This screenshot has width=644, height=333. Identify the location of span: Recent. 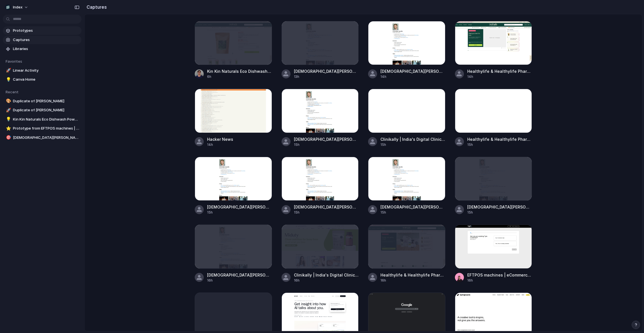
(12, 92).